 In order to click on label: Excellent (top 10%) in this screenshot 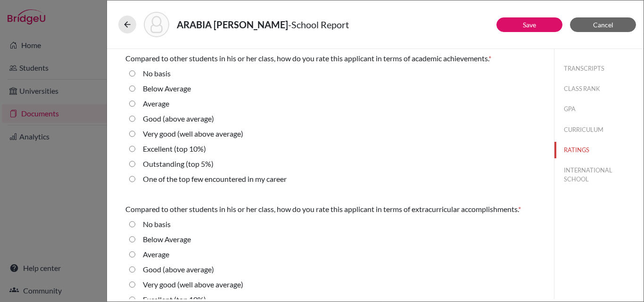, I will do `click(175, 149)`.